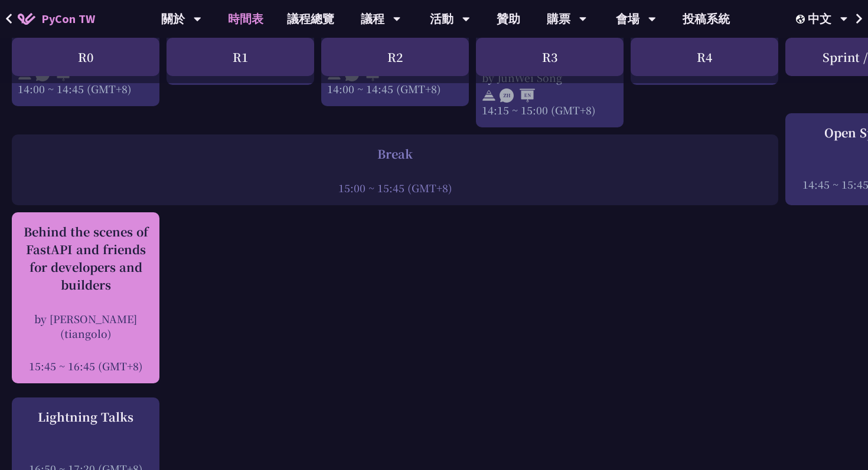  I want to click on div: R0, so click(86, 57).